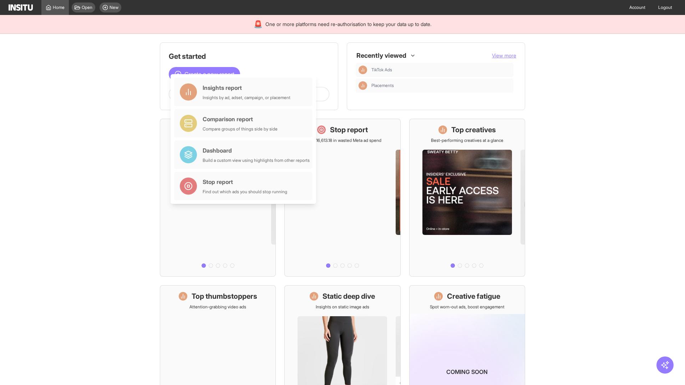 Image resolution: width=685 pixels, height=385 pixels. What do you see at coordinates (349, 297) in the screenshot?
I see `h1: Static deep dive` at bounding box center [349, 297].